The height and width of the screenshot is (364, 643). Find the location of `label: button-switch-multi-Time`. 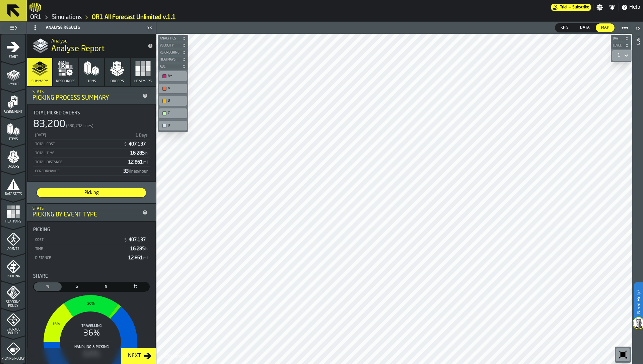

label: button-switch-multi-Time is located at coordinates (106, 287).